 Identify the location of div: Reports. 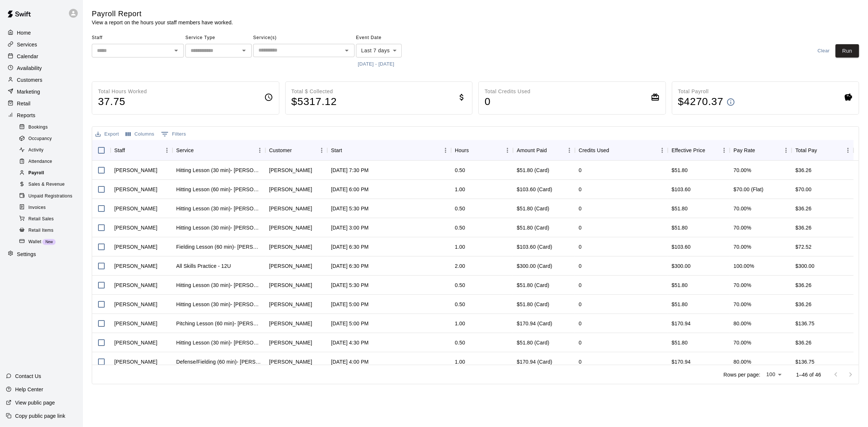
(41, 115).